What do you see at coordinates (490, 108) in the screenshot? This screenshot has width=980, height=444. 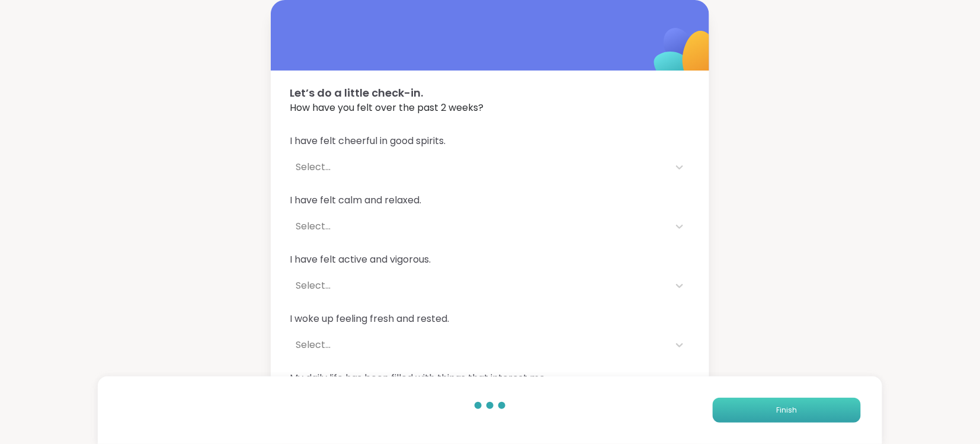 I see `span: How have you felt over the past 2 weeks?` at bounding box center [490, 108].